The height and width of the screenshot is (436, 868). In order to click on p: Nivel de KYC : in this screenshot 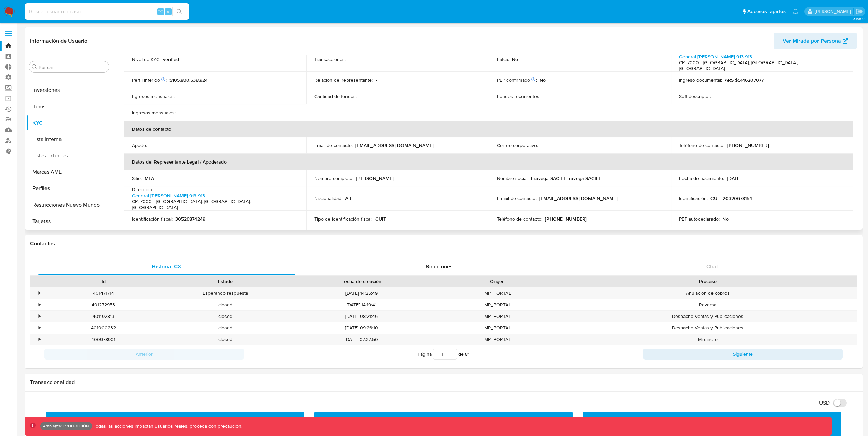, I will do `click(145, 59)`.